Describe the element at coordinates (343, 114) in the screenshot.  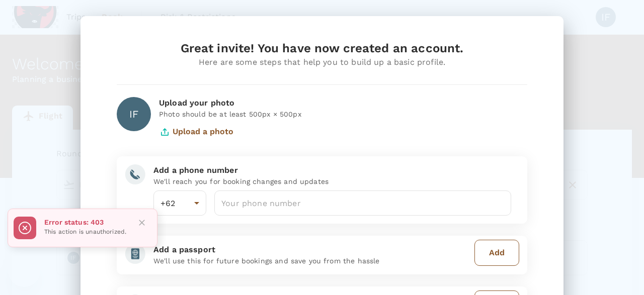
I see `p: Photo should be at least 500px × 500px` at that location.